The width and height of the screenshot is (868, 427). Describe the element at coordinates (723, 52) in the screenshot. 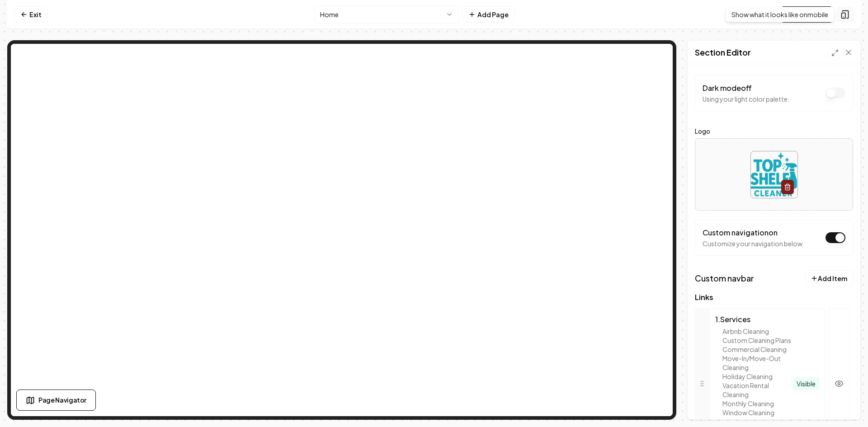

I see `h2: Section Editor` at that location.